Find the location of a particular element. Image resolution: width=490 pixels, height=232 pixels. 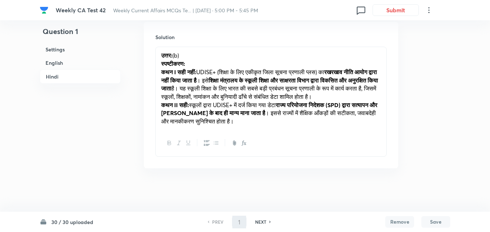

span: UDISE+ (शिक्षा के लिए एकीकृत जिला सूचना प्रणाली प्लस) का is located at coordinates (260, 72).